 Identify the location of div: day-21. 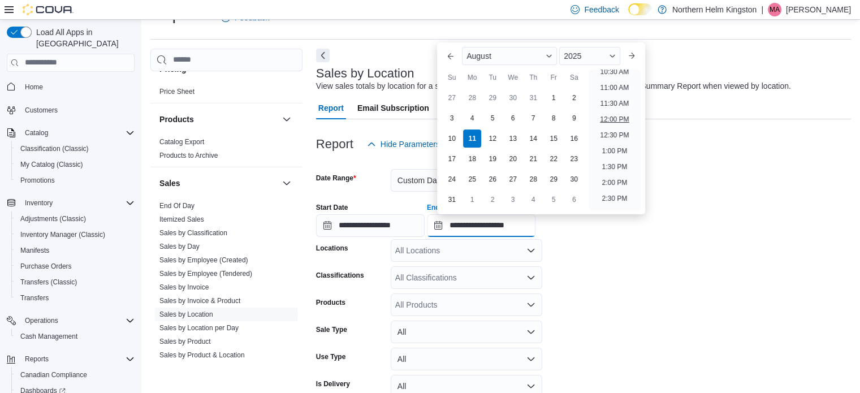
(533, 159).